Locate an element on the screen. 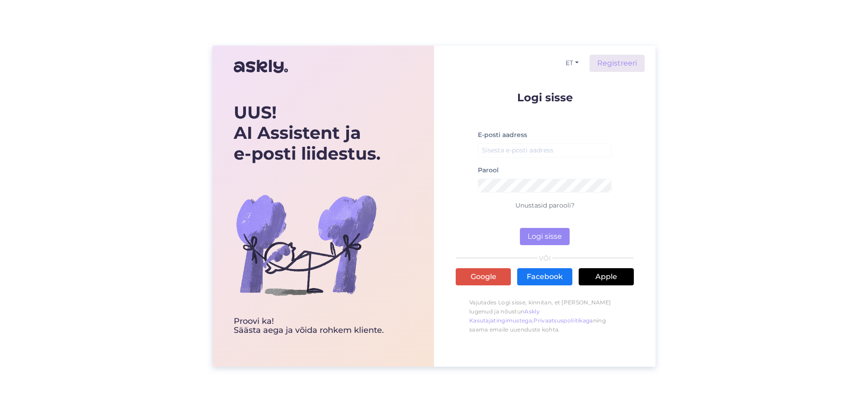 This screenshot has width=868, height=412. a: Unustasid parooli? is located at coordinates (545, 206).